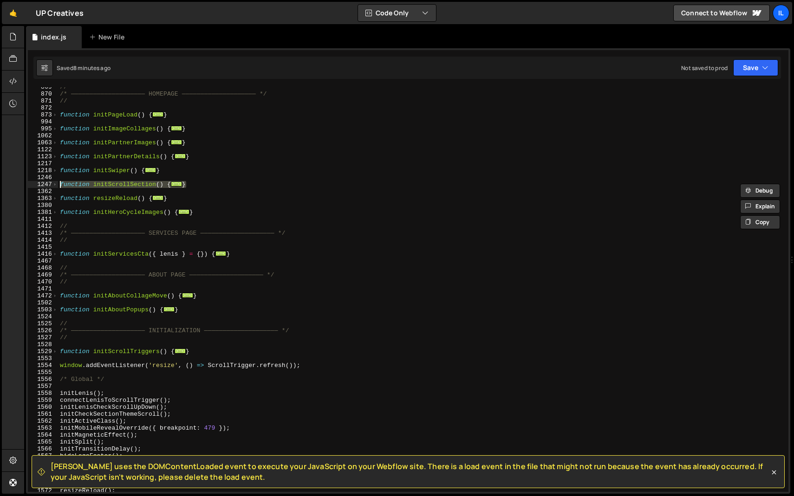 The height and width of the screenshot is (496, 794). I want to click on div: 1559, so click(43, 400).